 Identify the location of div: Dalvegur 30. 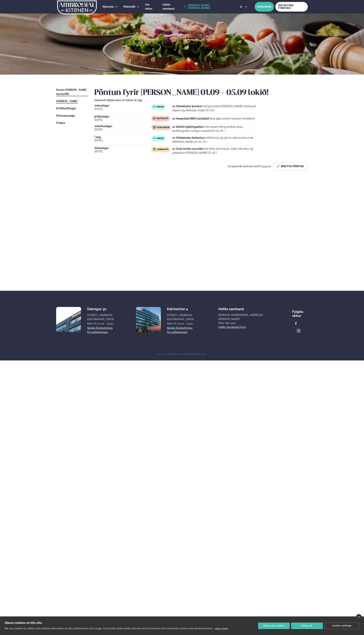
(101, 309).